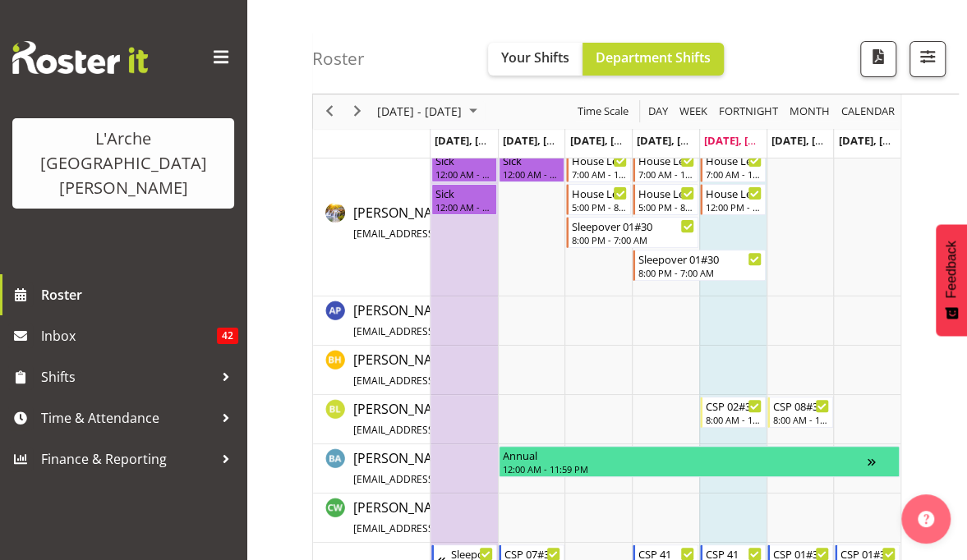 The height and width of the screenshot is (560, 967). Describe the element at coordinates (700, 461) in the screenshot. I see `div: Bibi Ali"s event - Annual Begin From Tuesday, September 23, 2025 at 12:00:00 AM GMT+12:00 Ends At...` at that location.